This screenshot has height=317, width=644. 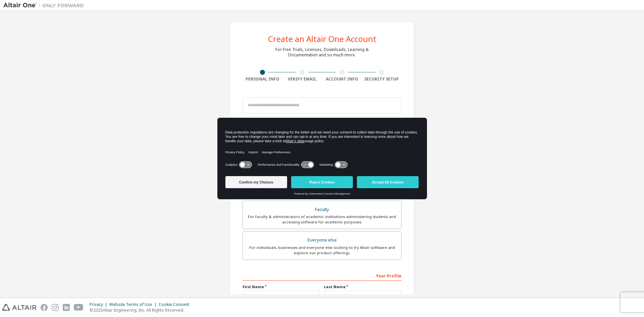 I want to click on div: For individuals, businesses and everyone else looking to try Altair software and explore our prod..., so click(x=322, y=250).